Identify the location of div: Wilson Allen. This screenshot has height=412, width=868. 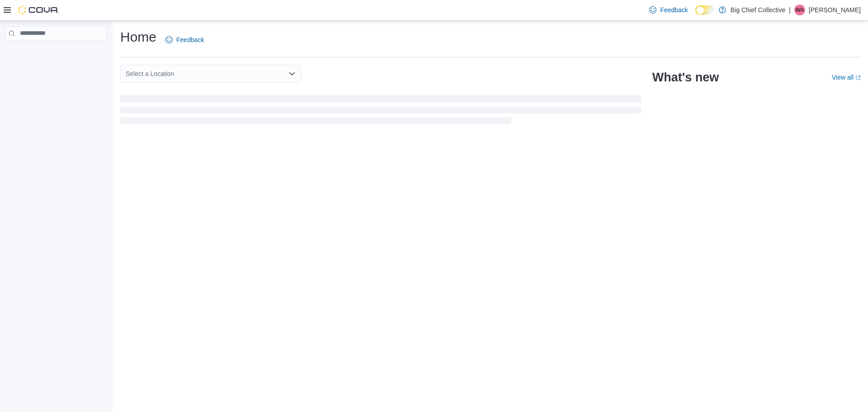
(800, 10).